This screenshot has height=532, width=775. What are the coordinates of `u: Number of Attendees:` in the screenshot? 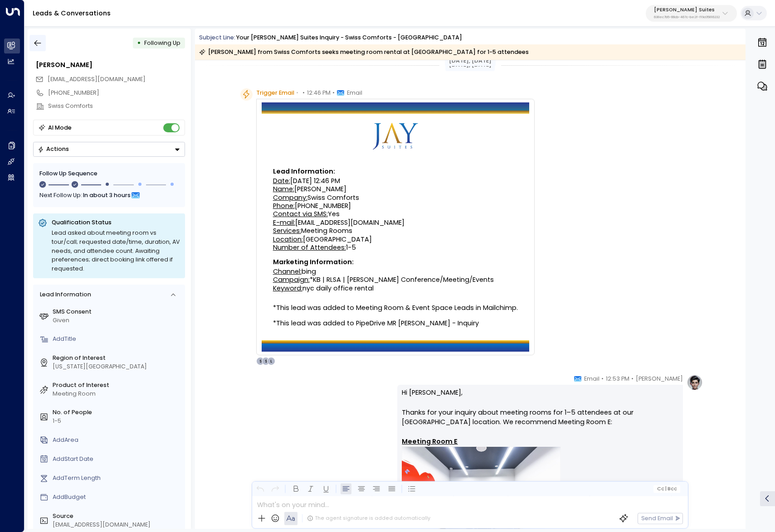 It's located at (309, 248).